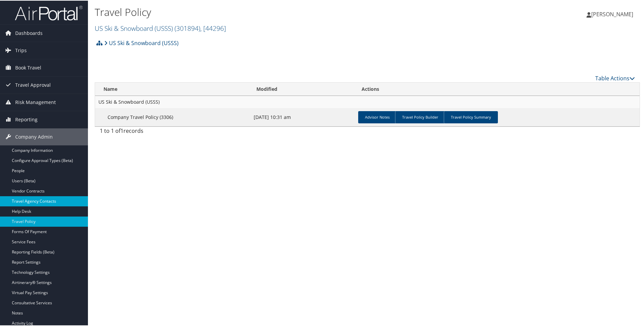 The width and height of the screenshot is (644, 326). Describe the element at coordinates (173, 116) in the screenshot. I see `td: Company Travel Policy (3306)` at that location.